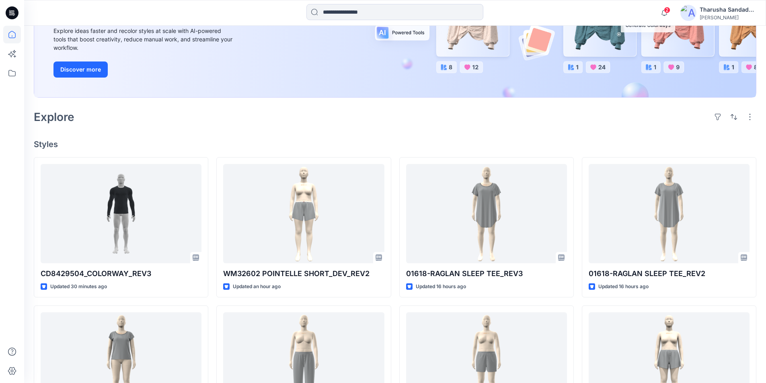  Describe the element at coordinates (669, 213) in the screenshot. I see `a: 01618-RAGLAN SLEEP TEE_REV2` at that location.